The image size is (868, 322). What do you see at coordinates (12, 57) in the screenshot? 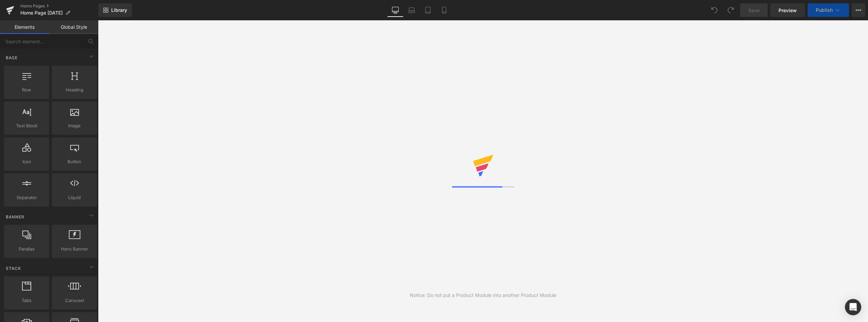
I see `span: Base` at bounding box center [12, 57].